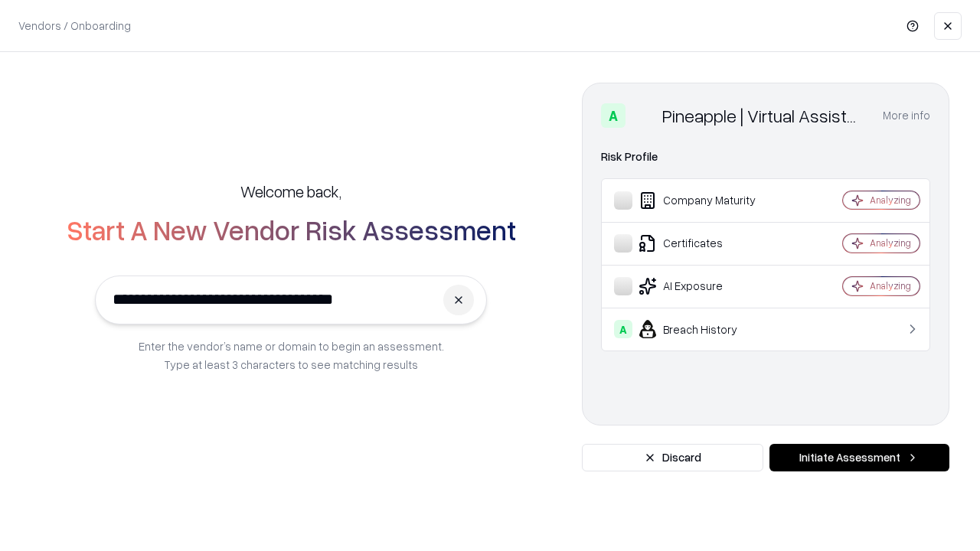 This screenshot has width=980, height=551. What do you see at coordinates (906, 116) in the screenshot?
I see `button: More info` at bounding box center [906, 116].